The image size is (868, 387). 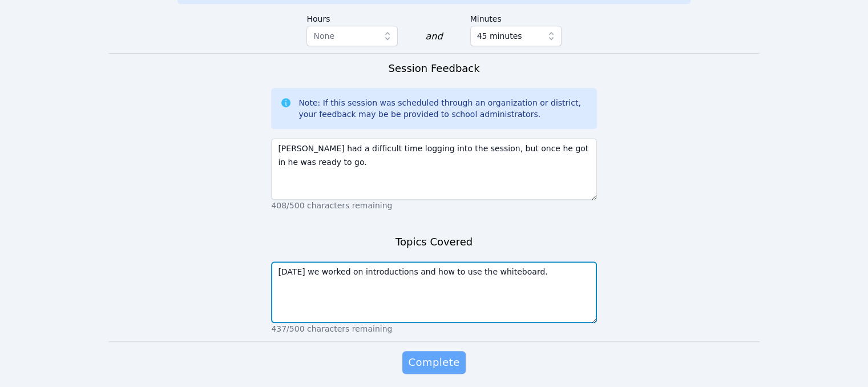 What do you see at coordinates (434, 242) in the screenshot?
I see `h3: Topics Covered` at bounding box center [434, 242].